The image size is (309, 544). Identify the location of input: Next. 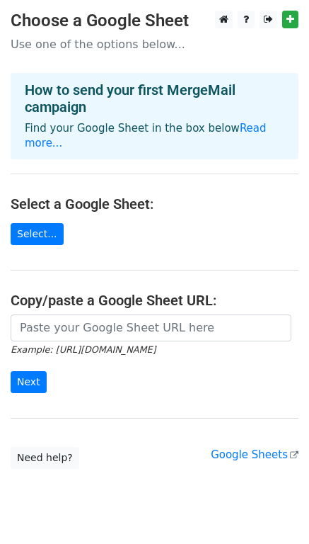
(28, 382).